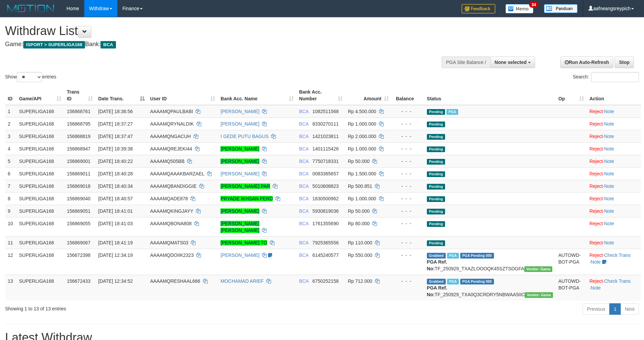 Image resolution: width=644 pixels, height=340 pixels. What do you see at coordinates (360, 281) in the screenshot?
I see `span: Rp 712.000` at bounding box center [360, 281].